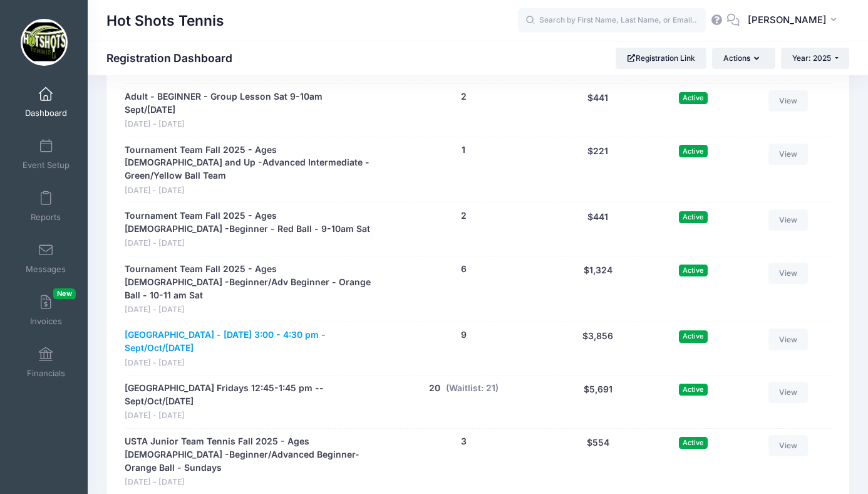 The height and width of the screenshot is (494, 868). I want to click on button: Actions, so click(743, 59).